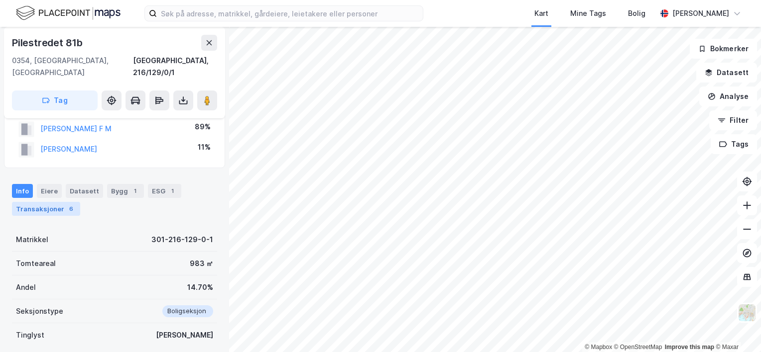 Image resolution: width=761 pixels, height=352 pixels. What do you see at coordinates (164, 191) in the screenshot?
I see `div: ESG` at bounding box center [164, 191].